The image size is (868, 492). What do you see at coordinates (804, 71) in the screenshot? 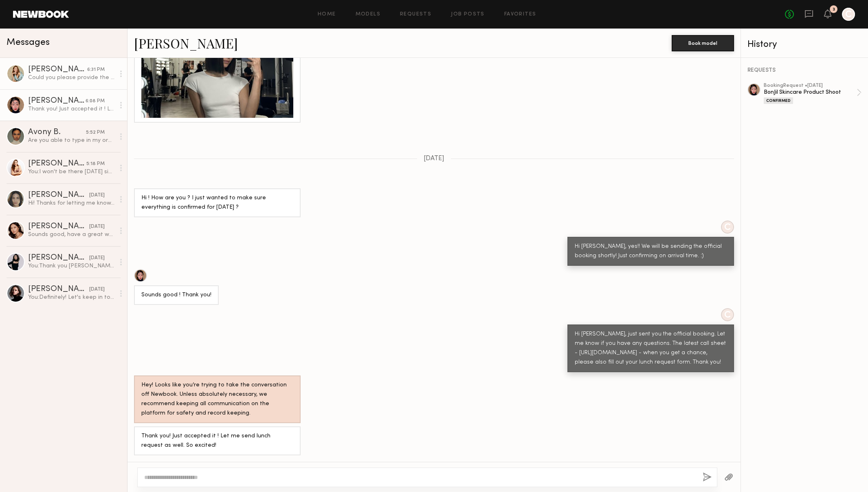
I see `div: REQUESTS` at bounding box center [804, 71].